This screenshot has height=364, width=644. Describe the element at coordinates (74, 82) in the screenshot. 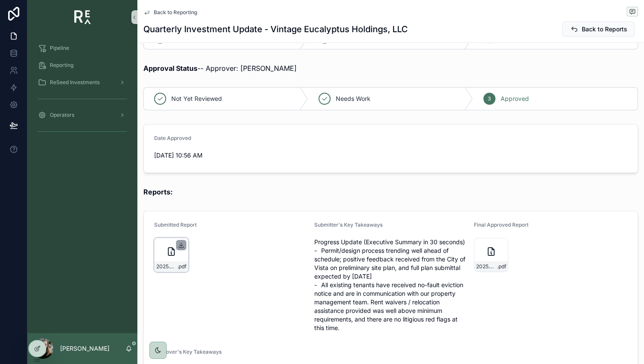

I see `span: ReSeed Investments` at that location.